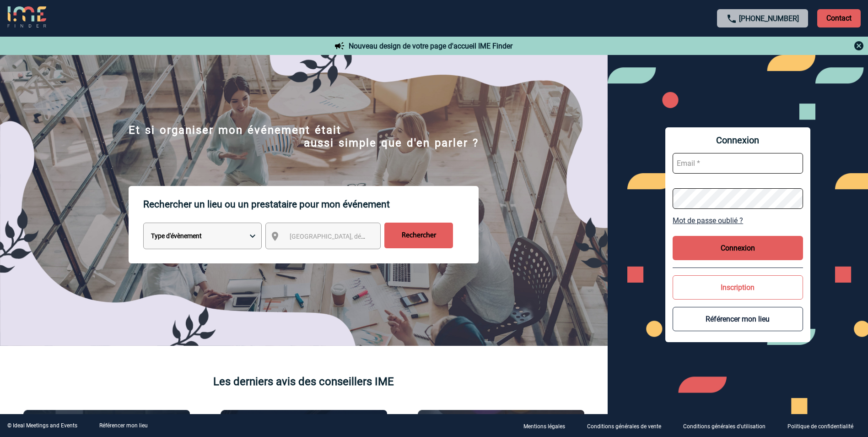 This screenshot has width=868, height=437. I want to click on p: Mentions légales, so click(544, 426).